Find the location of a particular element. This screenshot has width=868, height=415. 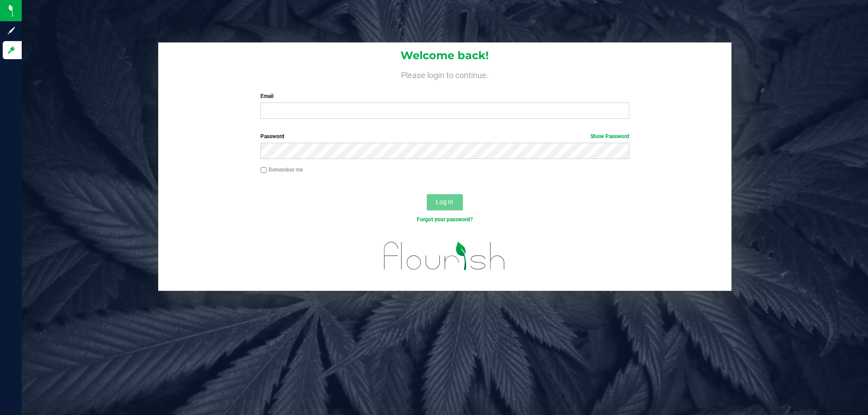

h4: Please login to continue. is located at coordinates (445, 74).